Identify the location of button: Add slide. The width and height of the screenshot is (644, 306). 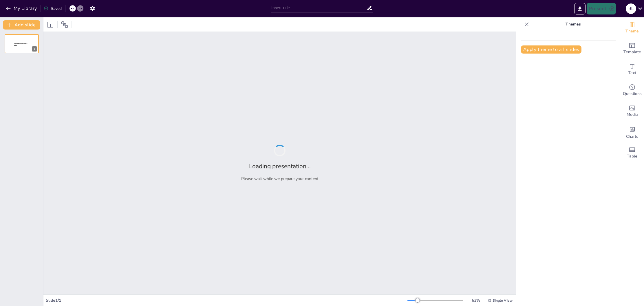
(21, 25).